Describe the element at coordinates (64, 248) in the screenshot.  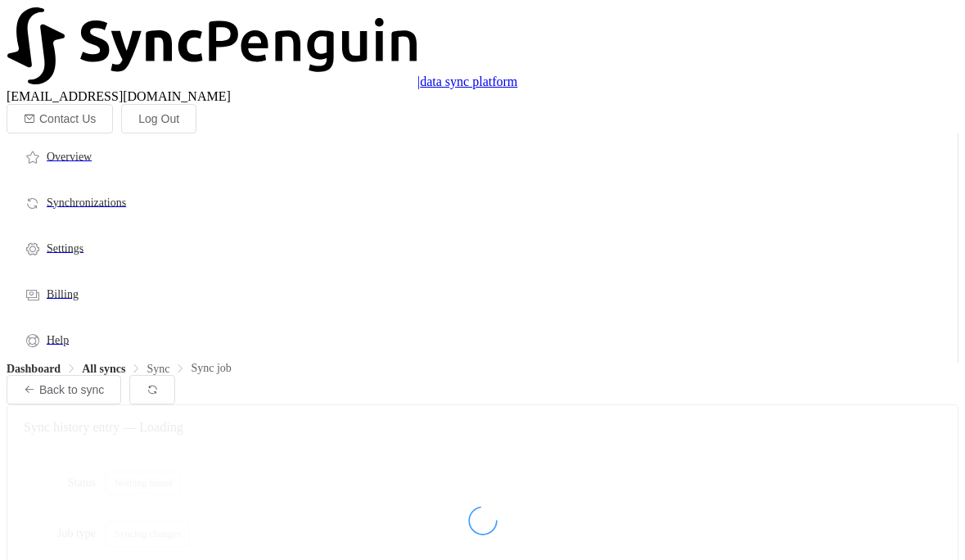
I see `span: Settings` at that location.